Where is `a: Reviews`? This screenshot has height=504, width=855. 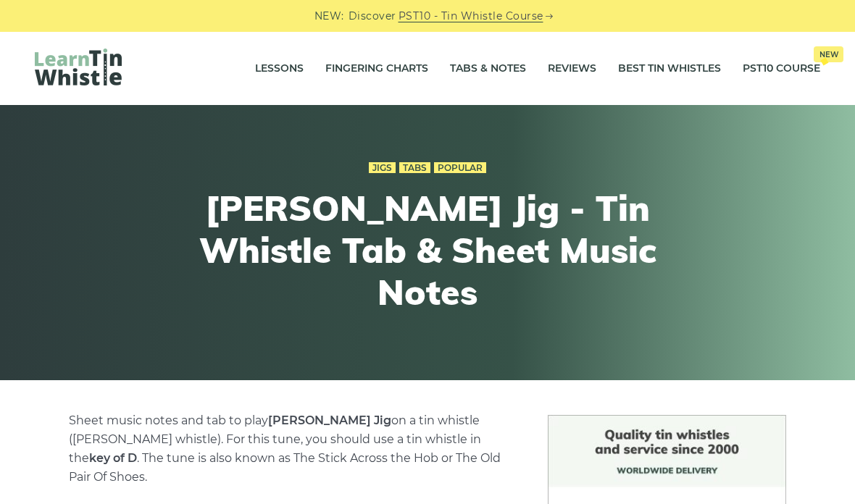 a: Reviews is located at coordinates (571, 69).